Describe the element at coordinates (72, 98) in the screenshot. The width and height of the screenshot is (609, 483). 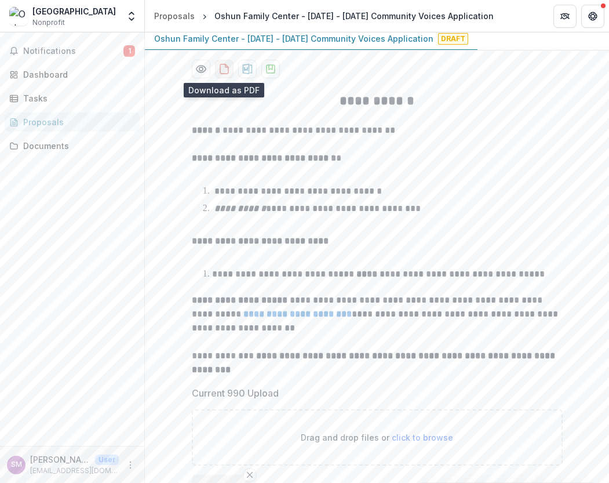
I see `a: Tasks` at that location.